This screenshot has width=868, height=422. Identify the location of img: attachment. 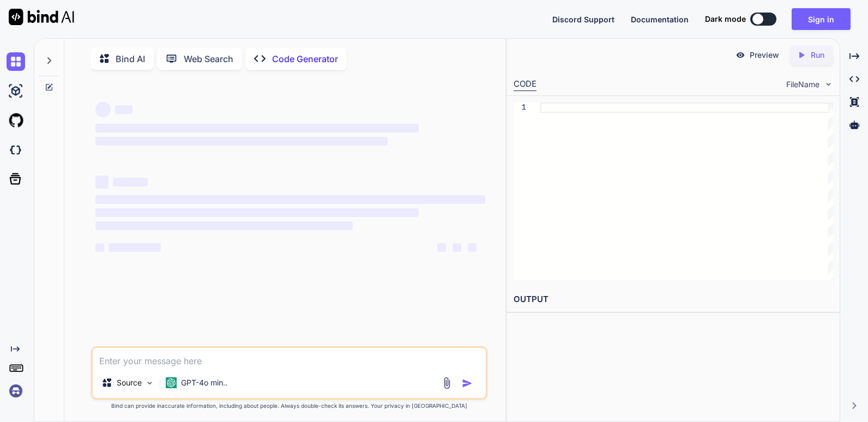
(446, 382).